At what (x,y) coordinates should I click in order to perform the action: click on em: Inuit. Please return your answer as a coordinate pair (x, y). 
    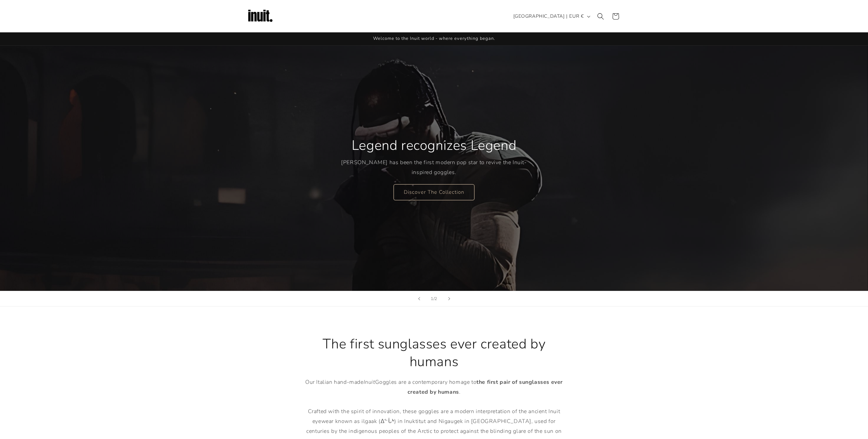
    Looking at the image, I should click on (370, 382).